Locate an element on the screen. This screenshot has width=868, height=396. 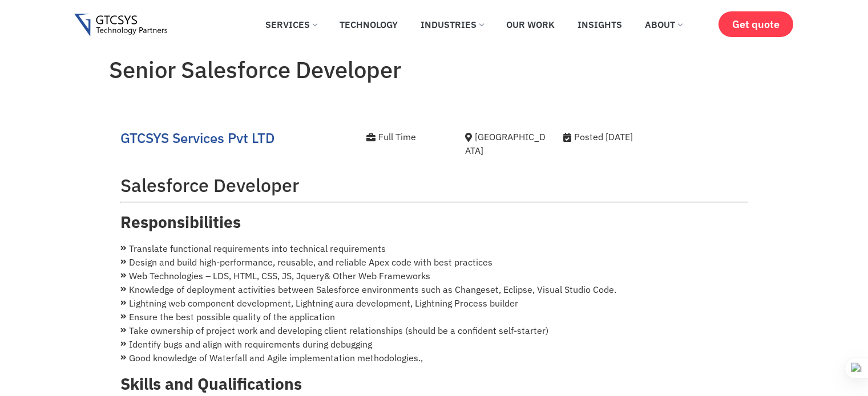
a: Services is located at coordinates (292, 24).